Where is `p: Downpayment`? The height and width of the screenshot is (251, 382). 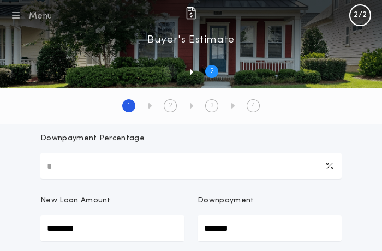 p: Downpayment is located at coordinates (226, 201).